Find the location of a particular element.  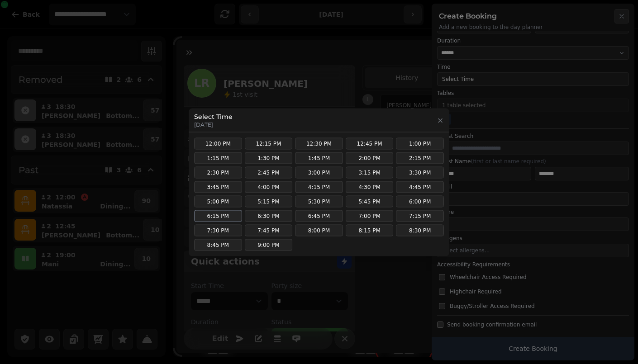

button: 5:15 PM is located at coordinates (269, 201).